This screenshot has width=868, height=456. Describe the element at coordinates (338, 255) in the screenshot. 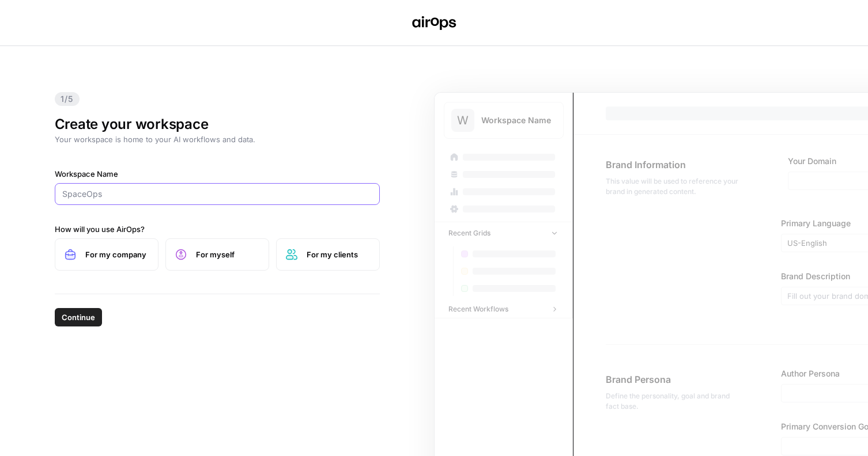

I see `span: For my clients` at that location.